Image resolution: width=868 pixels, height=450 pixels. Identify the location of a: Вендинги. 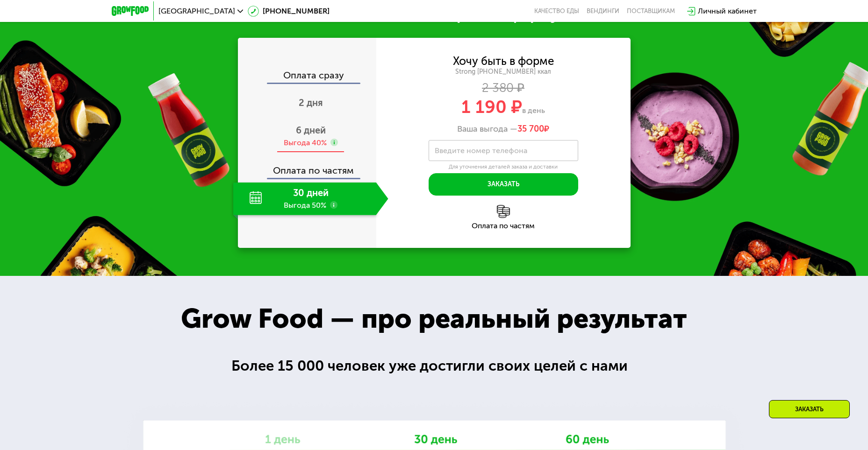
(603, 11).